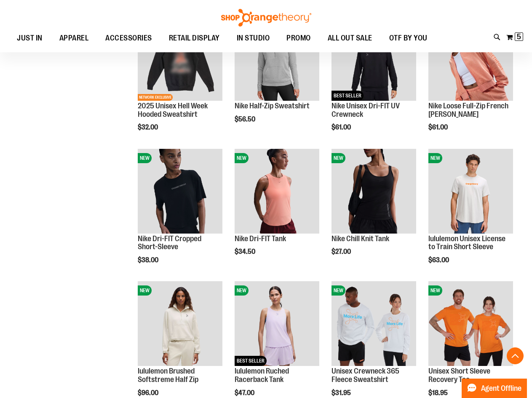 The height and width of the screenshot is (398, 532). What do you see at coordinates (246, 252) in the screenshot?
I see `span: $34.50` at bounding box center [246, 252].